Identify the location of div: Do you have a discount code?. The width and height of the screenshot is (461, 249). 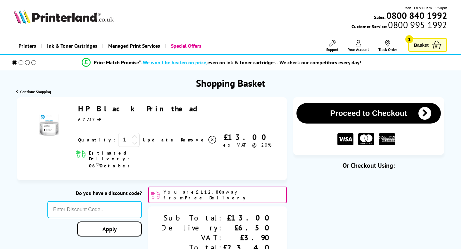
(94, 193).